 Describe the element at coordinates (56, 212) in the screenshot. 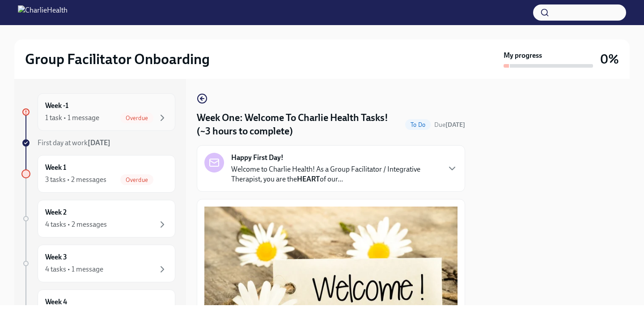

I see `h6: Week 2` at that location.